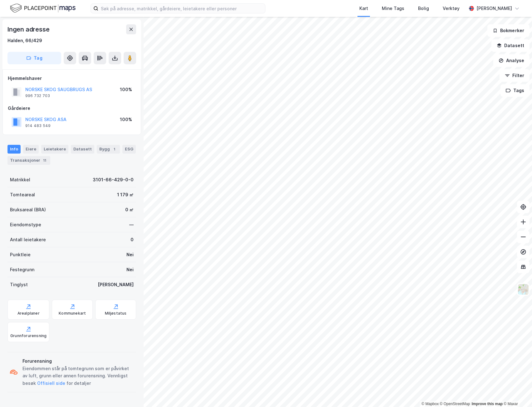 This screenshot has height=407, width=532. I want to click on div: Halden, 66/429, so click(25, 41).